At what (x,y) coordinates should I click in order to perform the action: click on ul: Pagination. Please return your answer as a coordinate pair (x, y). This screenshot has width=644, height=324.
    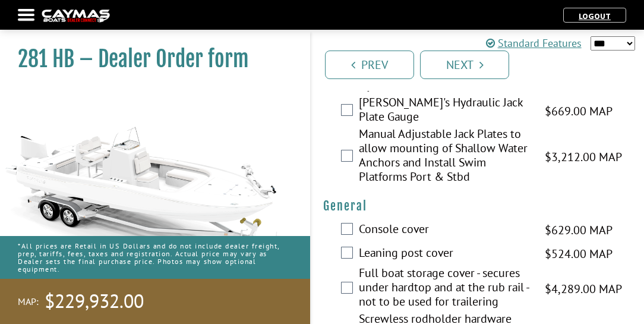
    Looking at the image, I should click on (483, 63).